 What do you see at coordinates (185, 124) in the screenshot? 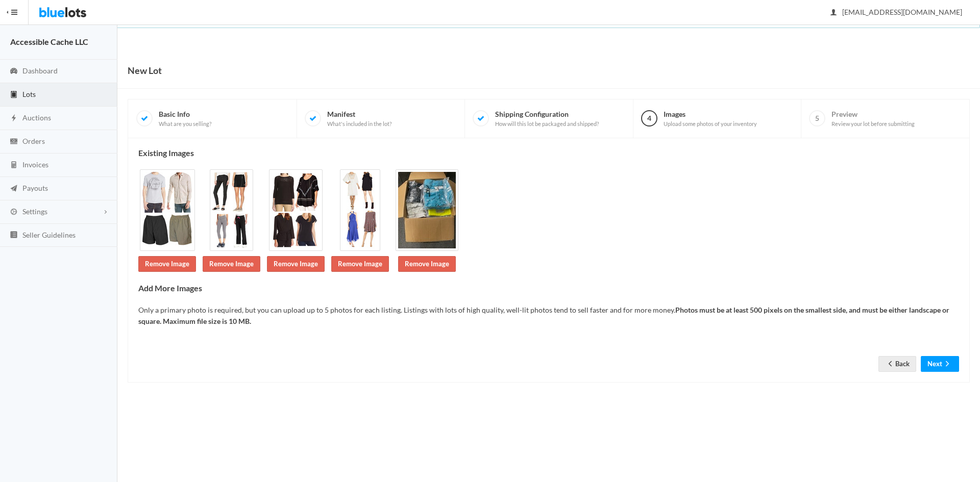
I see `span: What are you selling?` at bounding box center [185, 124].